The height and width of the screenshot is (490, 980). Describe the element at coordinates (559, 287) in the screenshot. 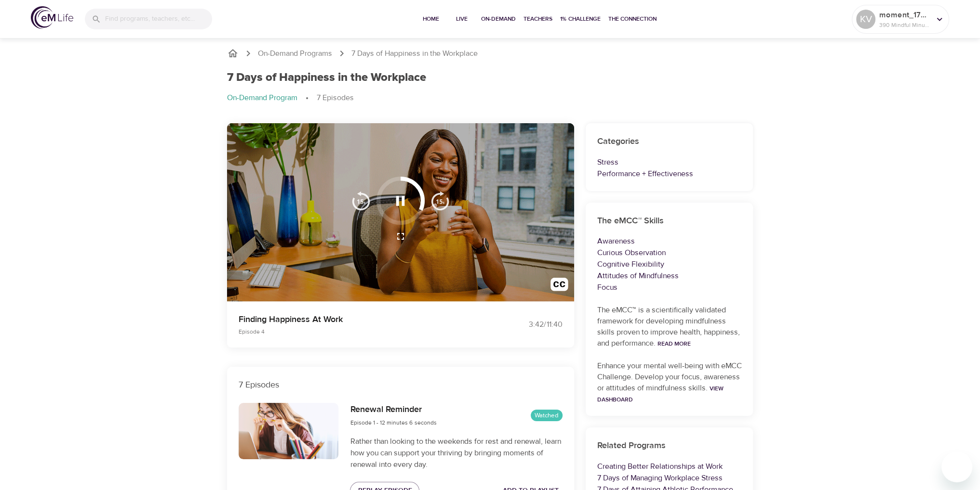

I see `img: open_caption.svg` at that location.